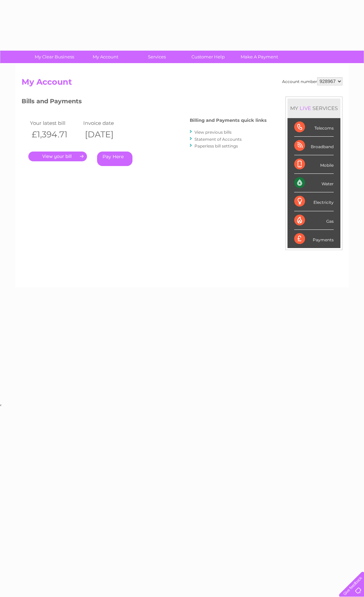  I want to click on a: Services, so click(157, 57).